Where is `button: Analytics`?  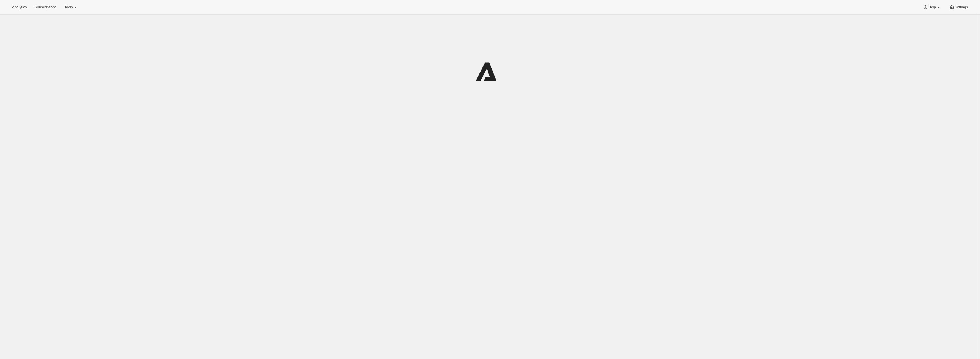 button: Analytics is located at coordinates (19, 7).